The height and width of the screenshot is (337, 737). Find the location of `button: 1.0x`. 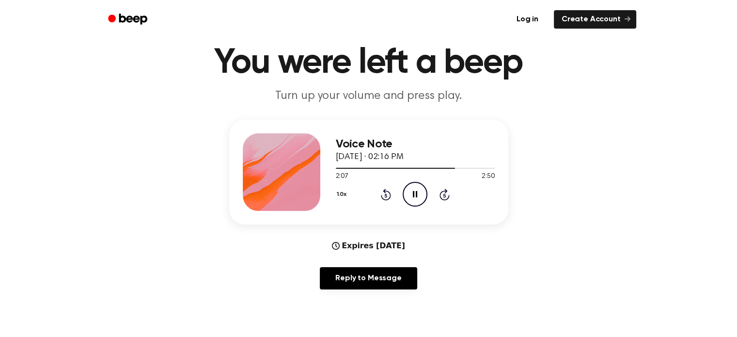

button: 1.0x is located at coordinates (343, 194).